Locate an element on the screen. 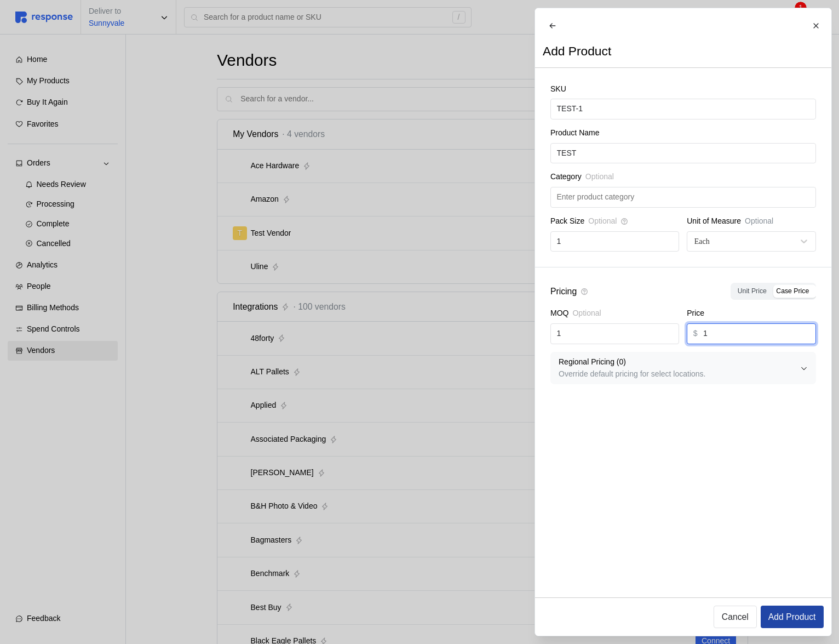 The image size is (839, 644). div: Product Name is located at coordinates (683, 135).